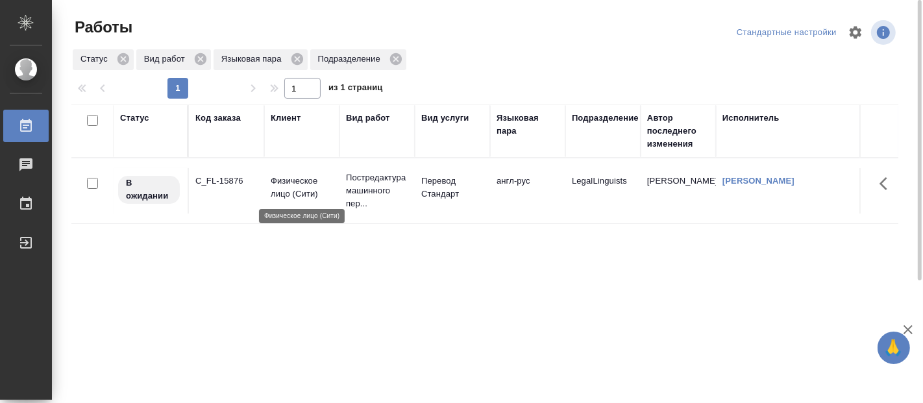 The height and width of the screenshot is (403, 923). Describe the element at coordinates (885, 32) in the screenshot. I see `span: Посмотреть информацию` at that location.